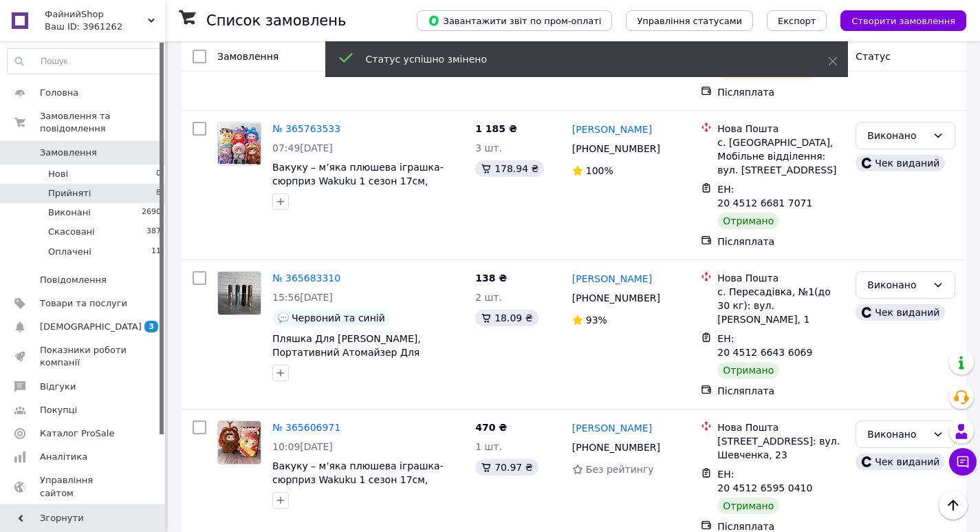  What do you see at coordinates (496, 128) in the screenshot?
I see `span: 1 185 ₴` at bounding box center [496, 128].